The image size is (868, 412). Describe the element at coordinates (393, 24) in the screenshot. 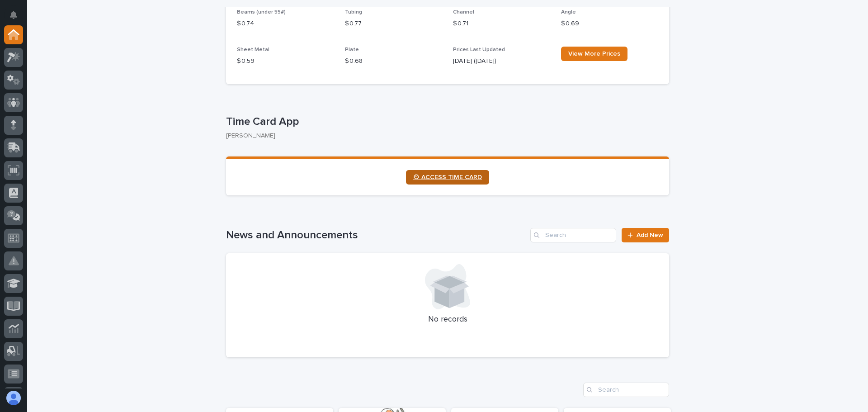

I see `p: $ 0.77` at that location.